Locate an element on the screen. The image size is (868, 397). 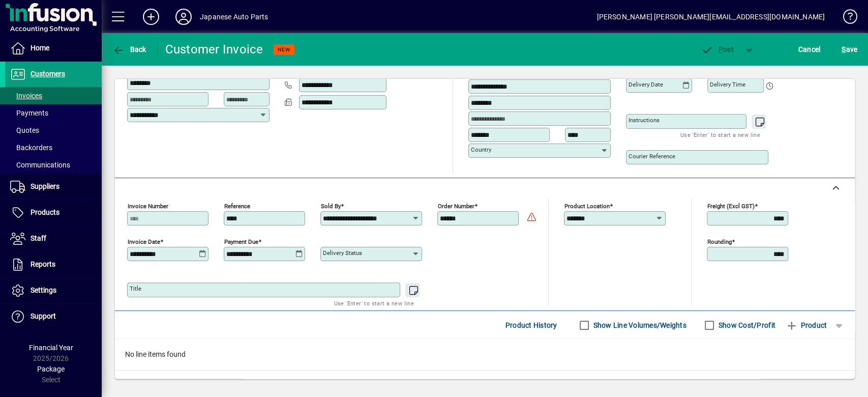
span: Suppliers is located at coordinates (45, 187).